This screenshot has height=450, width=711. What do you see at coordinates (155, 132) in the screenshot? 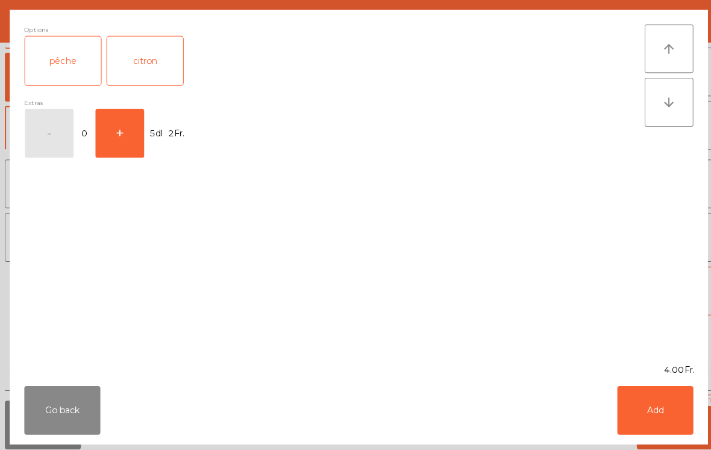
I see `span: 5dl` at bounding box center [155, 132].